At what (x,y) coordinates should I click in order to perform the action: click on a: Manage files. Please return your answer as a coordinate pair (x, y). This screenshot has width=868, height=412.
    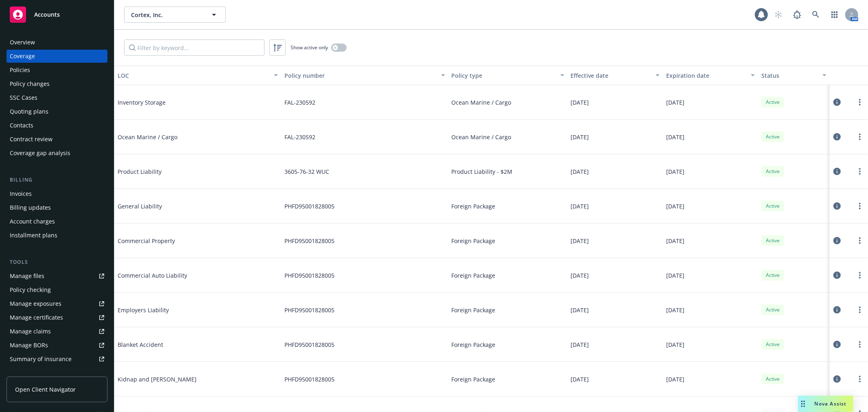
    Looking at the image, I should click on (57, 276).